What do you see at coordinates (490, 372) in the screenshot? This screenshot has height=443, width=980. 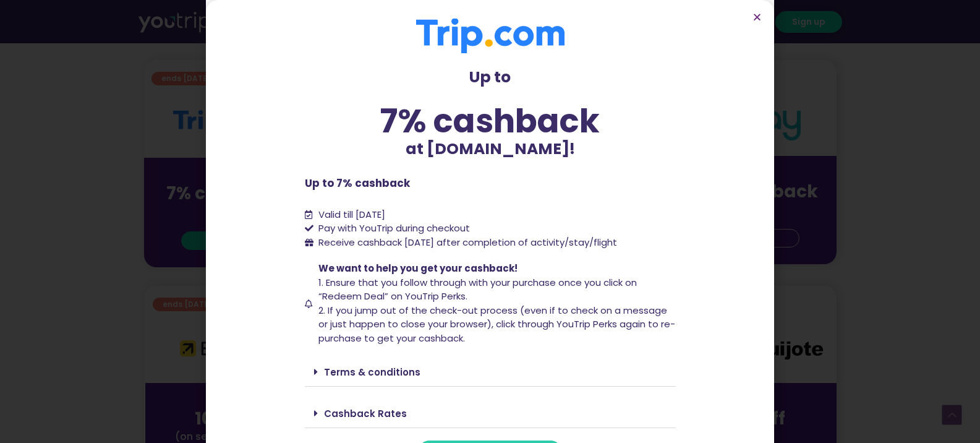 I see `div: Terms & conditions` at bounding box center [490, 372].